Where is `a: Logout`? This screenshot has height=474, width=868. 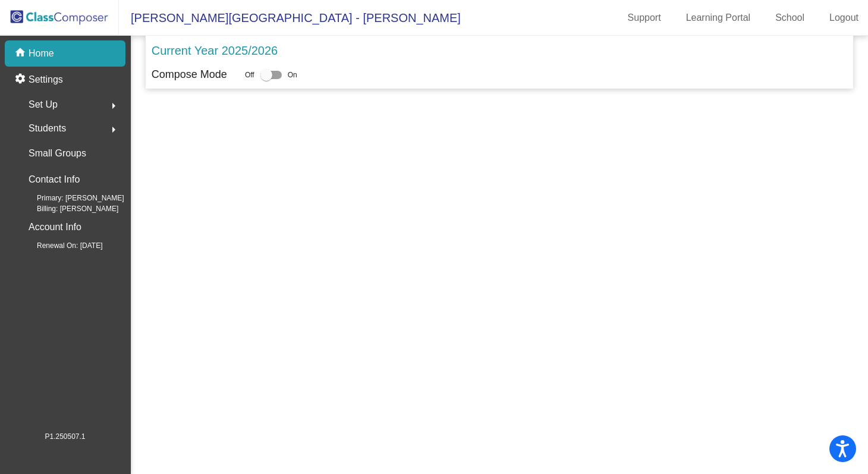
a: Logout is located at coordinates (844, 18).